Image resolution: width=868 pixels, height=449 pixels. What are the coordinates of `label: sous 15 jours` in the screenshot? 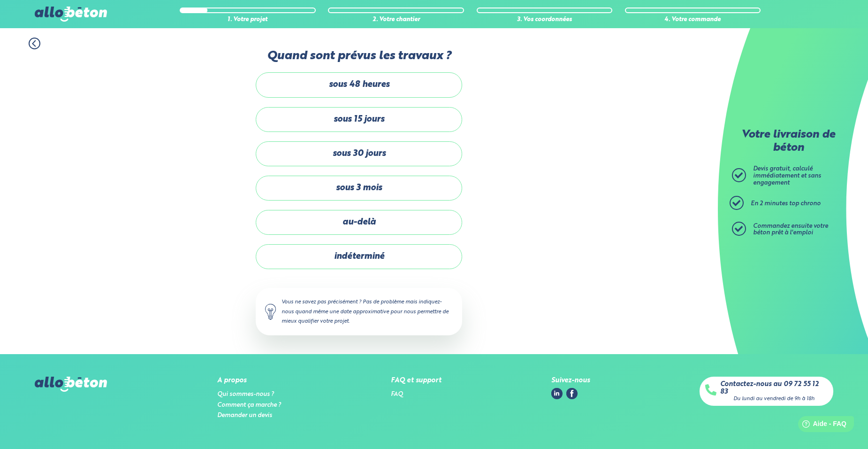 It's located at (359, 119).